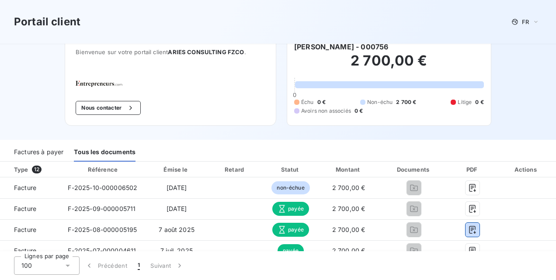  Describe the element at coordinates (406, 102) in the screenshot. I see `span: 2 700 €` at that location.